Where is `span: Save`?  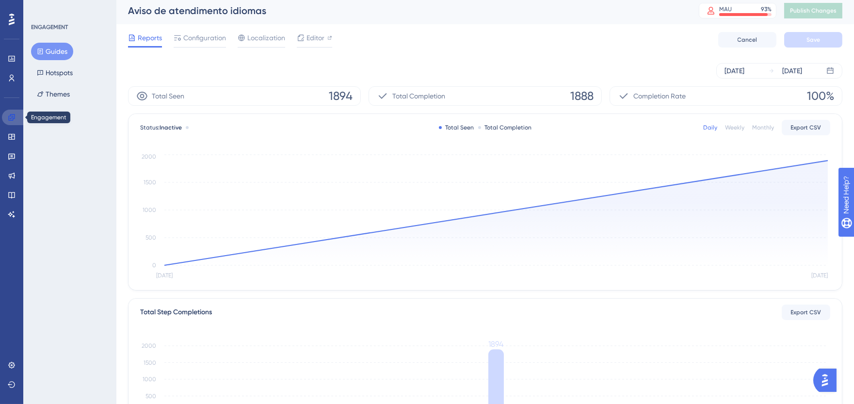 span: Save is located at coordinates (813, 40).